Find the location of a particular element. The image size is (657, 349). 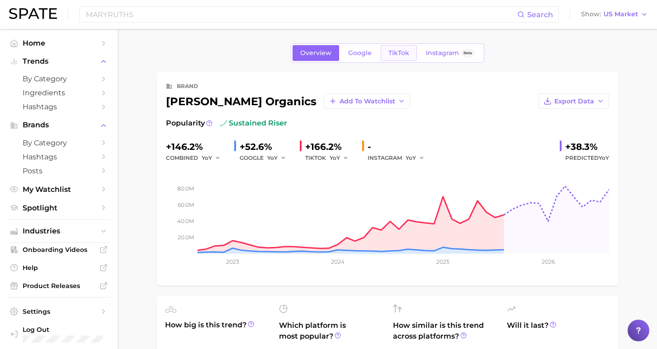

span: US Market is located at coordinates (621, 14).